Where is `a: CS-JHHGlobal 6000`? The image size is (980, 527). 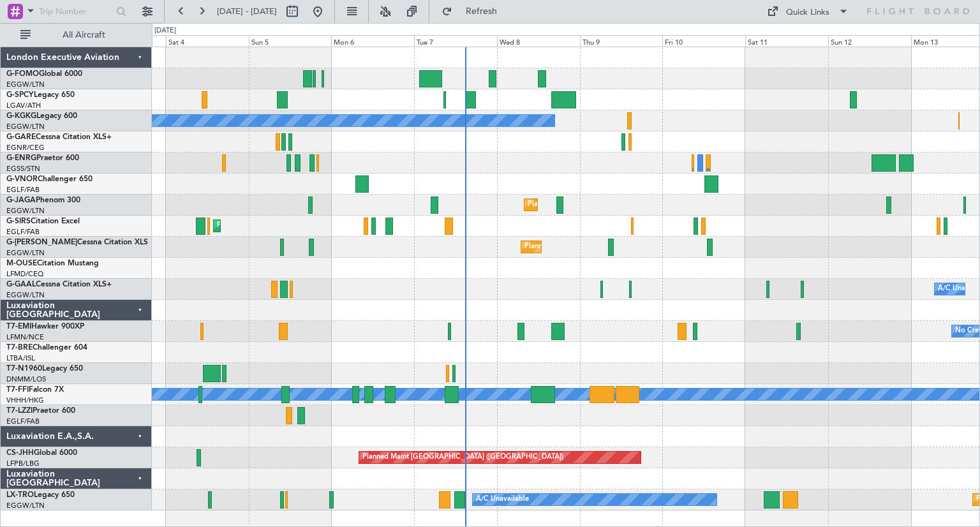
a: CS-JHHGlobal 6000 is located at coordinates (41, 453).